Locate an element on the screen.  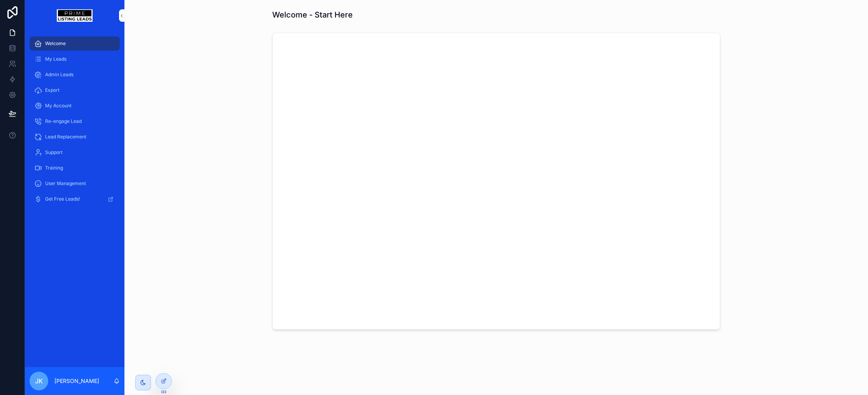
span: Training is located at coordinates (54, 168).